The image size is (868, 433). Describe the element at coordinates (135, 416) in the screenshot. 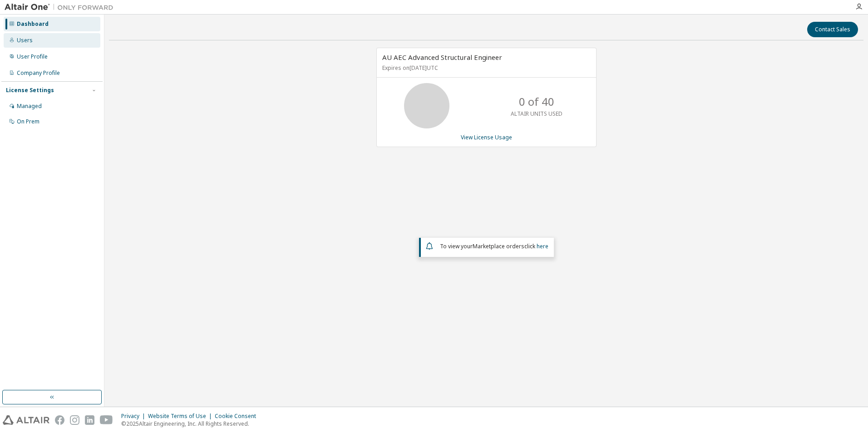

I see `div: Privacy` at that location.